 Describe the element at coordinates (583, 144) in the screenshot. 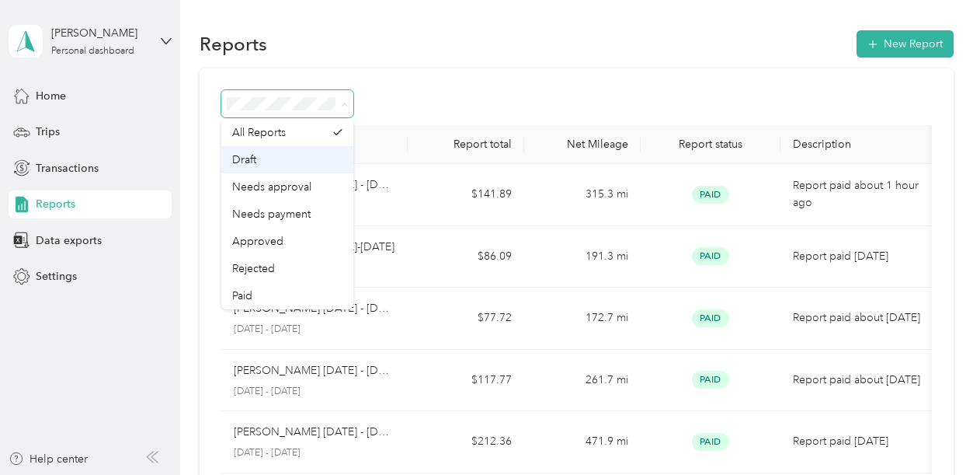

I see `th: Net Mileage` at that location.